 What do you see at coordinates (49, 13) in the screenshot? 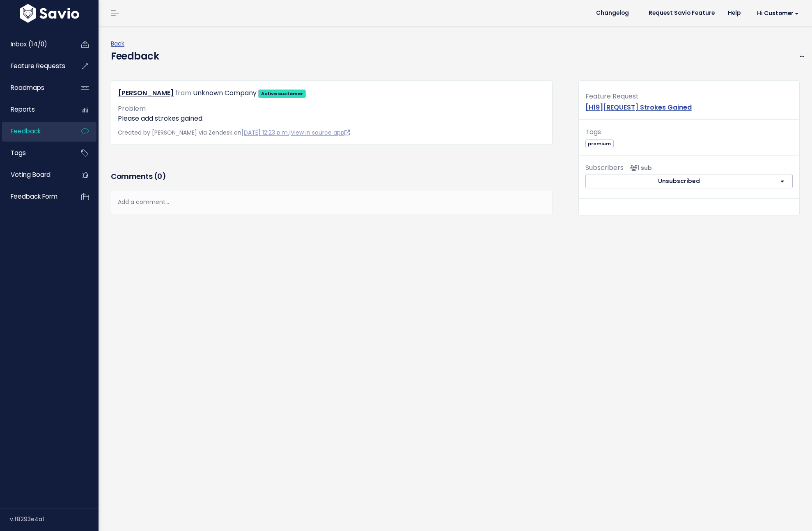
I see `img: logo-white.9d6f32f41409.svg` at bounding box center [49, 13].